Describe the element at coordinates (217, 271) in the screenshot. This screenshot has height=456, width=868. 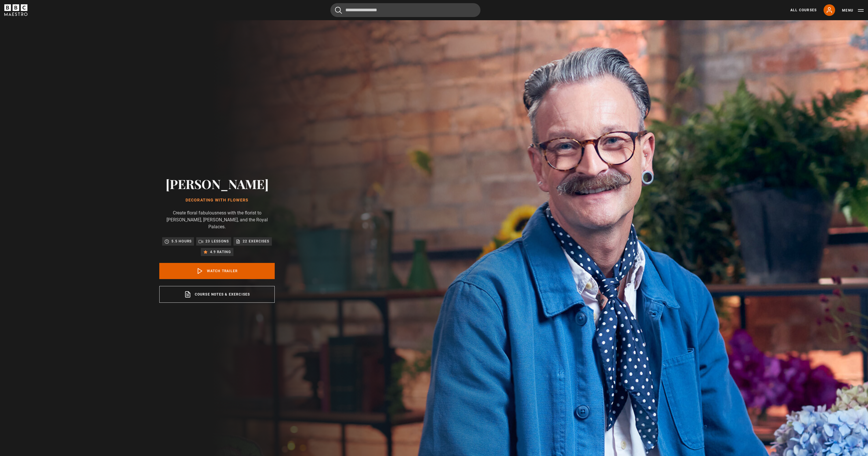
I see `a: Watch Trailer` at that location.